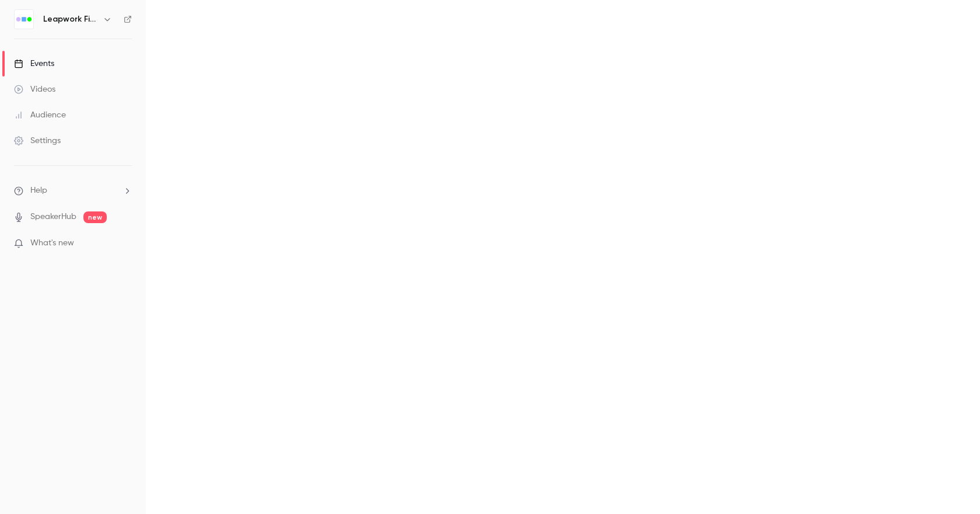  Describe the element at coordinates (73, 190) in the screenshot. I see `li: help-dropdown-opener` at that location.